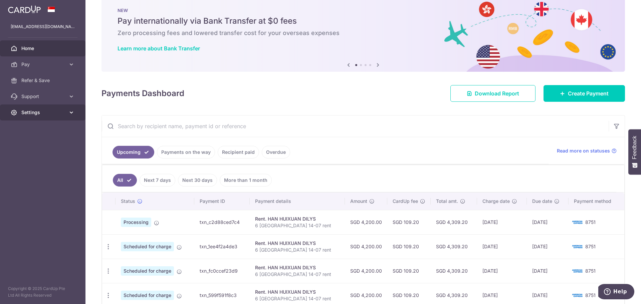 The height and width of the screenshot is (304, 641). Describe the element at coordinates (43, 97) in the screenshot. I see `span: Support` at that location.